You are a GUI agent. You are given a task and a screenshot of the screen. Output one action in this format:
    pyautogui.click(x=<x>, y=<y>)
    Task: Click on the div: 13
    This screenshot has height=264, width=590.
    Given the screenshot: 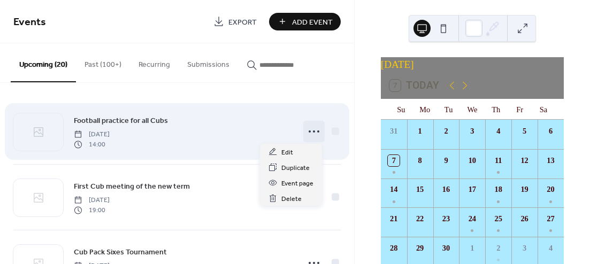 What is the action you would take?
    pyautogui.click(x=551, y=161)
    